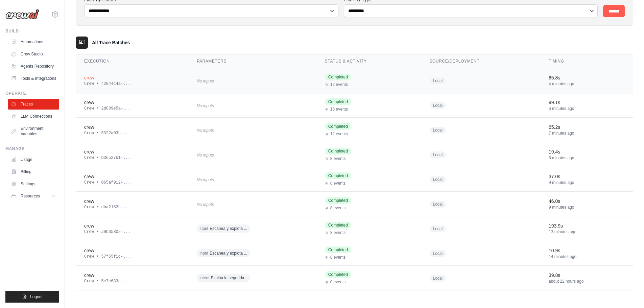  Describe the element at coordinates (32, 93) in the screenshot. I see `div: Operate` at that location.